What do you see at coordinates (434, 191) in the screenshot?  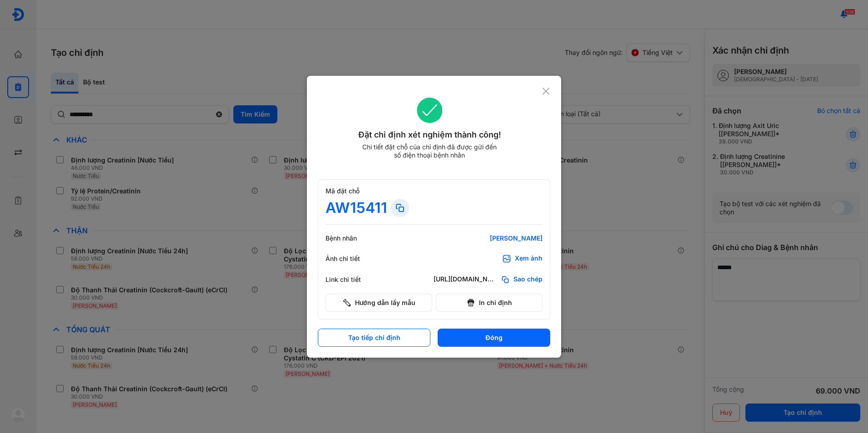 I see `div: Mã đặt chỗ` at bounding box center [434, 191].